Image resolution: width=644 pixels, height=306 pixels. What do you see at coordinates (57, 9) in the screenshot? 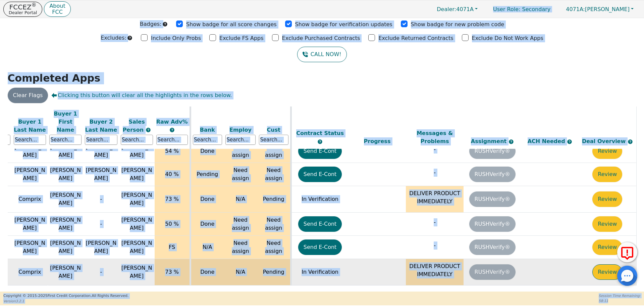
I see `button: AboutFCC` at bounding box center [57, 9].